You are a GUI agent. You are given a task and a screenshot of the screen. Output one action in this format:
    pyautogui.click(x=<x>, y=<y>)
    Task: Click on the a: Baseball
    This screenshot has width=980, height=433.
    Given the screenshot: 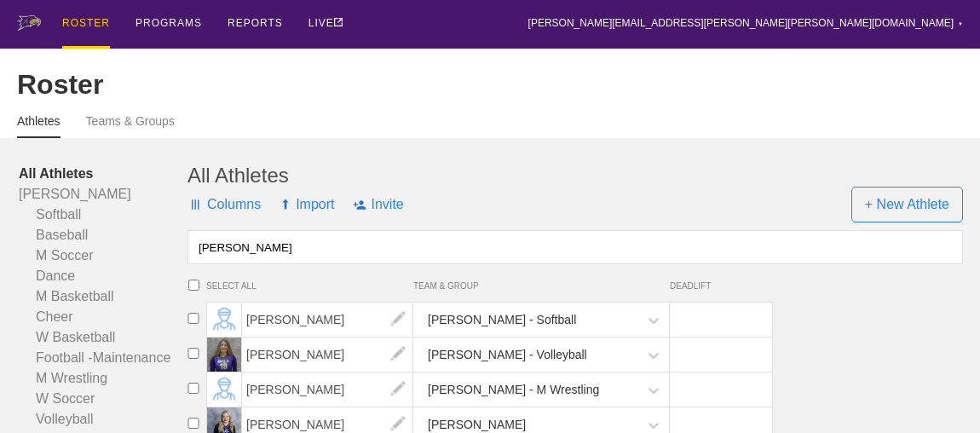 What is the action you would take?
    pyautogui.click(x=104, y=235)
    